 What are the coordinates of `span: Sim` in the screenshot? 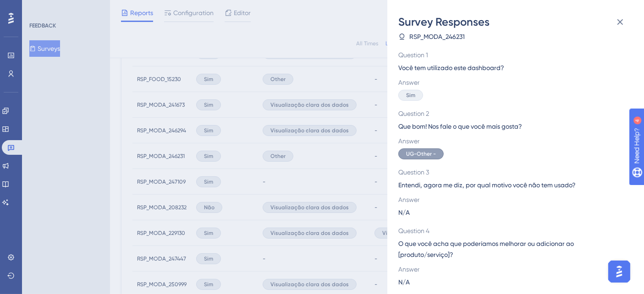 It's located at (411, 95).